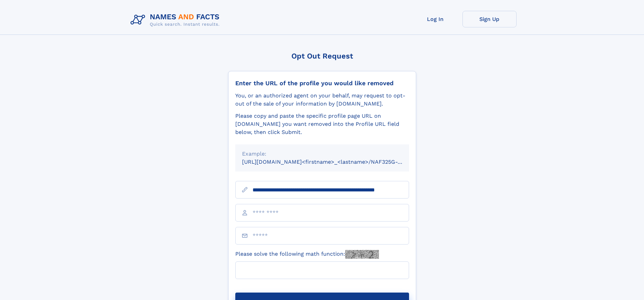  What do you see at coordinates (435, 19) in the screenshot?
I see `a: Log In` at bounding box center [435, 19].